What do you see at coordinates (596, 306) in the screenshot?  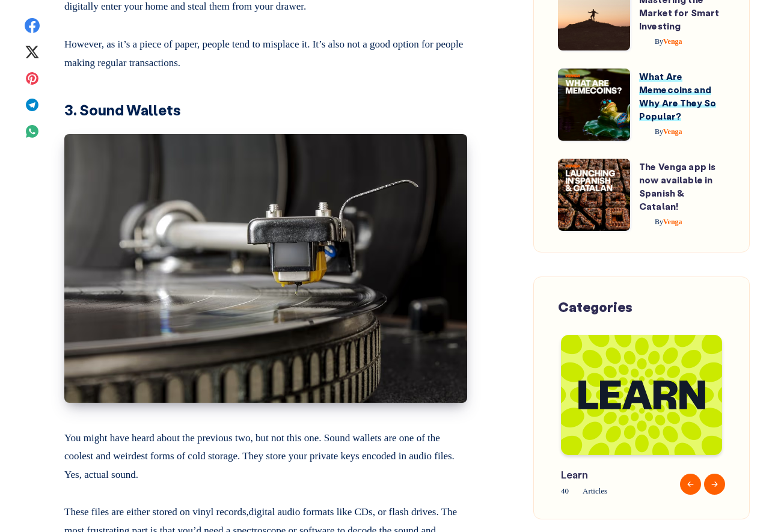 I see `span: Categories` at bounding box center [596, 306].